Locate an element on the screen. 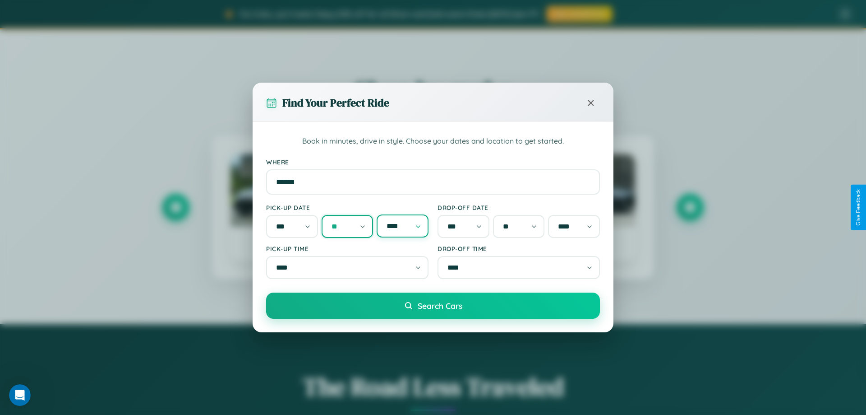  p: Book in minutes, drive in style. Choose your dates and location to get started. is located at coordinates (433, 141).